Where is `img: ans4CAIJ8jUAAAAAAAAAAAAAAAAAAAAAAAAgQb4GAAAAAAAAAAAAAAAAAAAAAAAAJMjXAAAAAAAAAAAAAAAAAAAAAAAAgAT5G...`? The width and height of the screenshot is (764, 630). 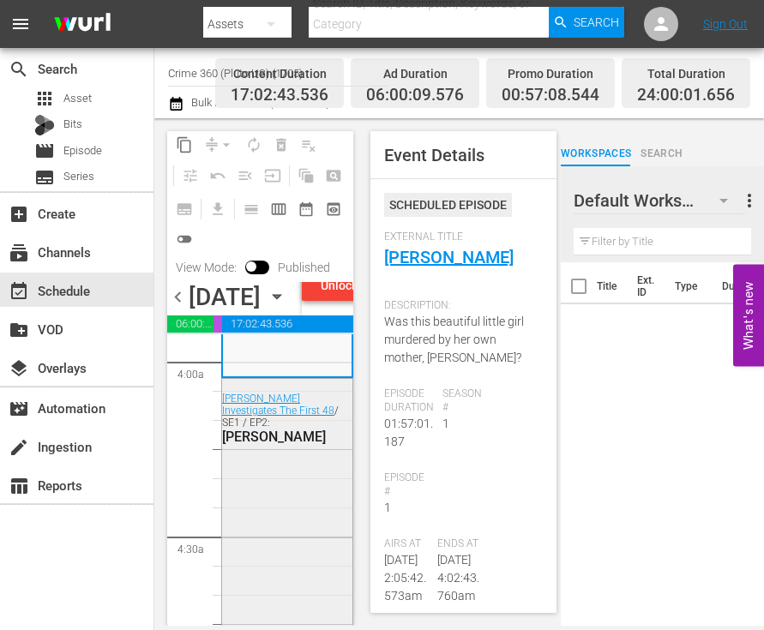 img: ans4CAIJ8jUAAAAAAAAAAAAAAAAAAAAAAAAgQb4GAAAAAAAAAAAAAAAAAAAAAAAAJMjXAAAAAAAAAAAAAAAAAAAAAAAAgAT5G... is located at coordinates (82, 24).